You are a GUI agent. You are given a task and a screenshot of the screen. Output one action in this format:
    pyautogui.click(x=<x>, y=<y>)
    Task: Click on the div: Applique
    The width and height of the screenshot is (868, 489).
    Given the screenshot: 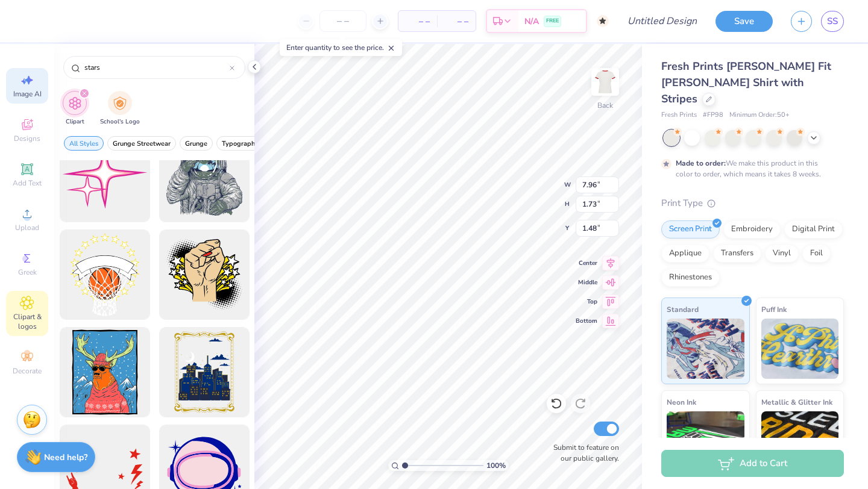 What is the action you would take?
    pyautogui.click(x=686, y=253)
    